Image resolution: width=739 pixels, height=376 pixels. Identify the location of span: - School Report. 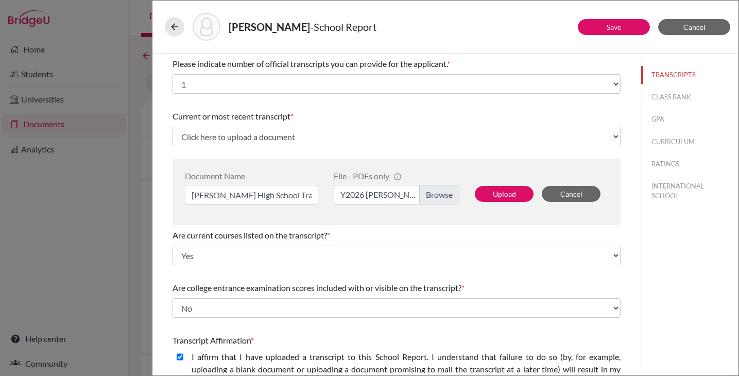
(343, 27).